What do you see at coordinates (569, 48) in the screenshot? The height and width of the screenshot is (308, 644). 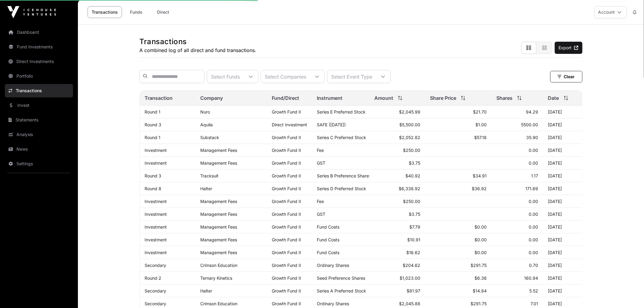 I see `a: Export` at bounding box center [569, 48].